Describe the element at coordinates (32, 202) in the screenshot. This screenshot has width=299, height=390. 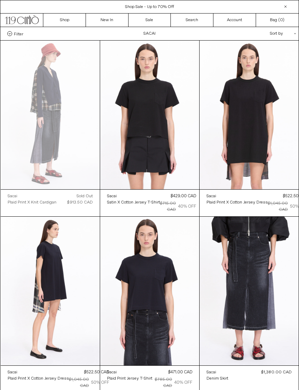
I see `a: Plaid Print x Knit Cardigan` at that location.